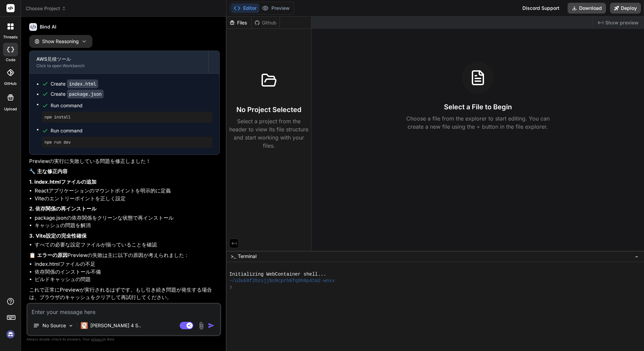 The image size is (644, 351). What do you see at coordinates (58, 236) in the screenshot?
I see `strong: 3. Vite設定の完全性確保` at bounding box center [58, 236].